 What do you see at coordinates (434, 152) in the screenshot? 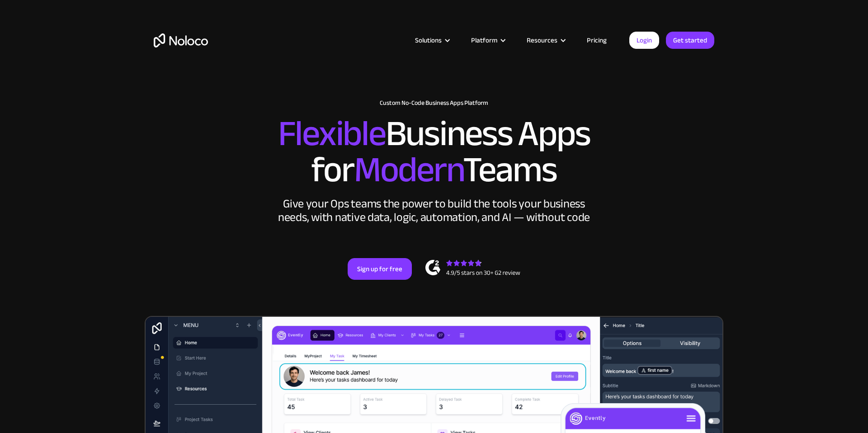
I see `h2: Business Apps for Teams` at bounding box center [434, 152].